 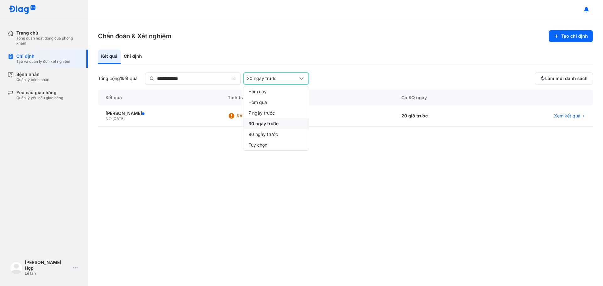 I want to click on div: 5 Vượt ngưỡng, so click(x=262, y=116).